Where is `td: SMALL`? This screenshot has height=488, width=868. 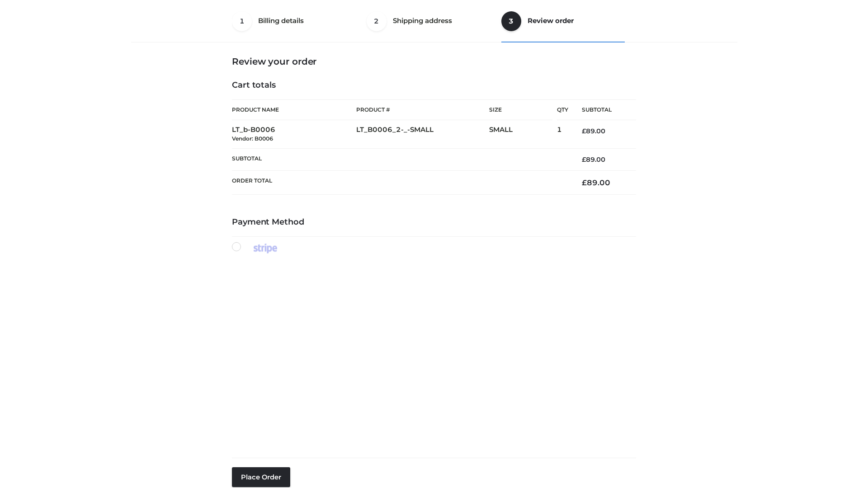 td: SMALL is located at coordinates (523, 135).